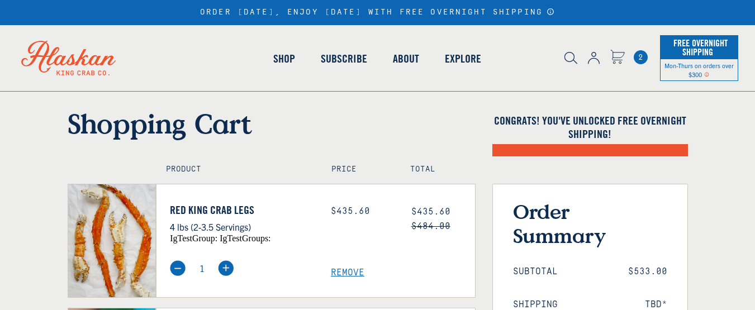 Image resolution: width=755 pixels, height=310 pixels. Describe the element at coordinates (403, 273) in the screenshot. I see `span: Remove` at that location.